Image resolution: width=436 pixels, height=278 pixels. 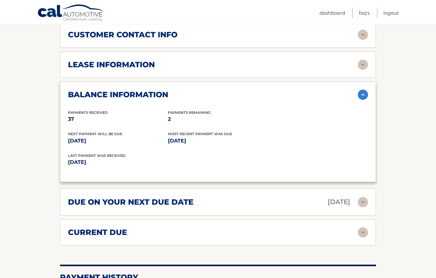 What do you see at coordinates (332, 13) in the screenshot?
I see `a: Dashboard` at bounding box center [332, 13].